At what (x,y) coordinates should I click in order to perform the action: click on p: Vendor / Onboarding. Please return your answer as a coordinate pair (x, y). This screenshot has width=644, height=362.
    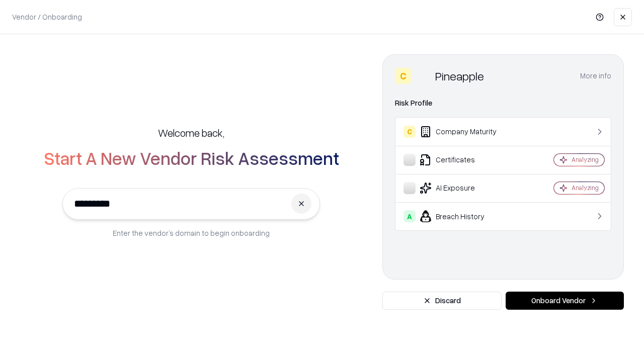
    Looking at the image, I should click on (47, 17).